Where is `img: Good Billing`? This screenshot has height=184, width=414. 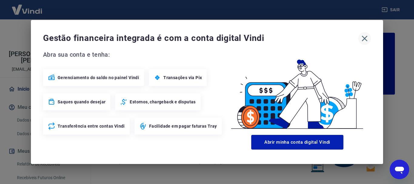
img: Good Billing is located at coordinates (297, 91).